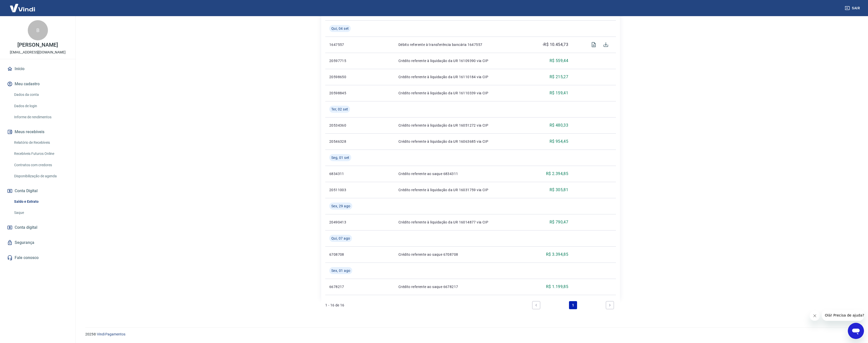 This screenshot has width=868, height=343. Describe the element at coordinates (461, 190) in the screenshot. I see `p: Crédito referente à liquidação da UR 16031759 via CIP` at that location.